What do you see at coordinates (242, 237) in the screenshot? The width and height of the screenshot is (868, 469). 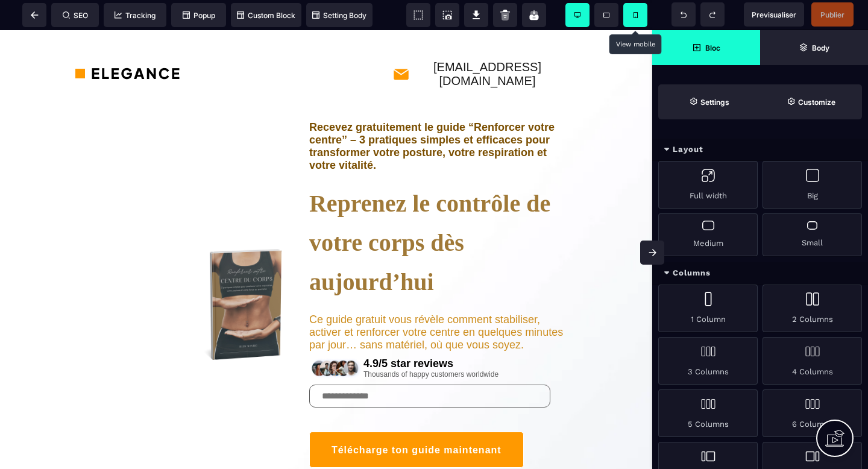 I see `img: b5817189f640a198fbbb5bc8c2515528_10.png` at bounding box center [242, 237].